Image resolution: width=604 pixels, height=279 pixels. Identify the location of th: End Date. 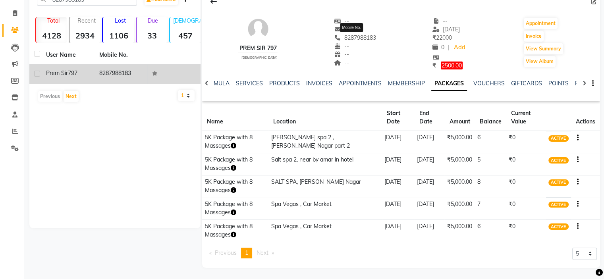
(430, 118).